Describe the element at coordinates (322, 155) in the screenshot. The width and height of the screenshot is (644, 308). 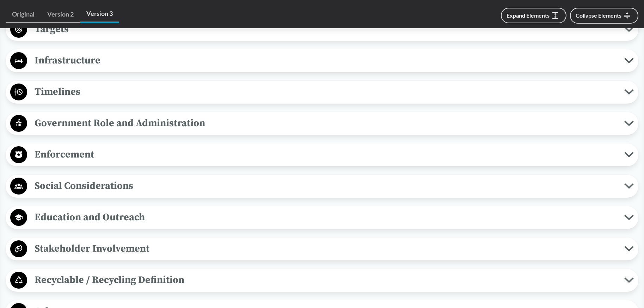
I see `button: Enforcement` at that location.